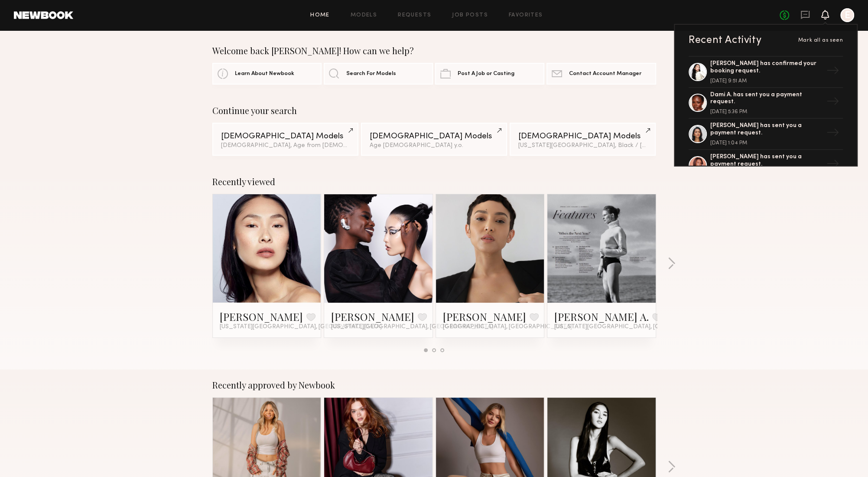  Describe the element at coordinates (847, 15) in the screenshot. I see `a: E` at that location.